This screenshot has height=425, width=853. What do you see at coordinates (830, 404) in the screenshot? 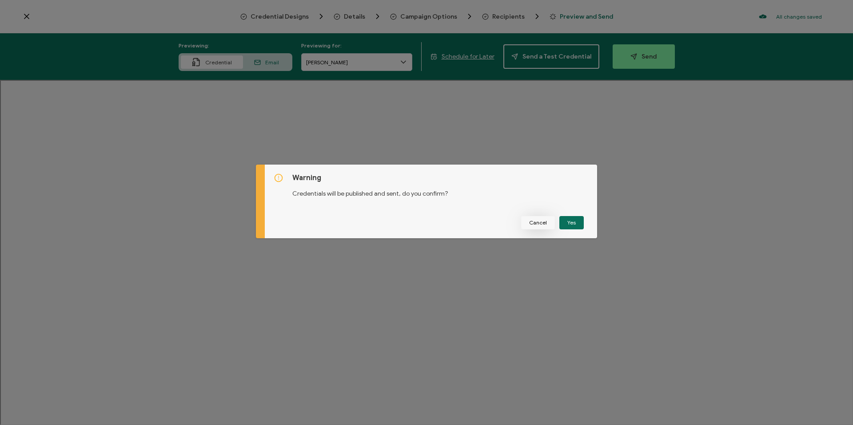
I see `div: Chat Widget` at bounding box center [830, 404].